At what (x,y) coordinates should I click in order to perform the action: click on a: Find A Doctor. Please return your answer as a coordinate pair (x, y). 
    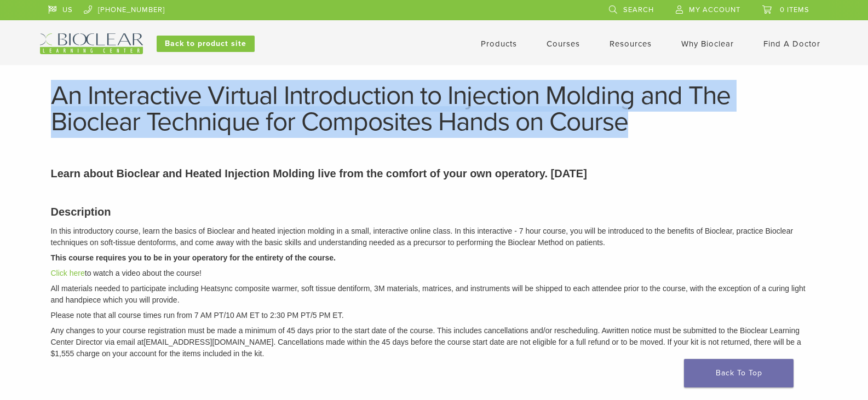
    Looking at the image, I should click on (792, 44).